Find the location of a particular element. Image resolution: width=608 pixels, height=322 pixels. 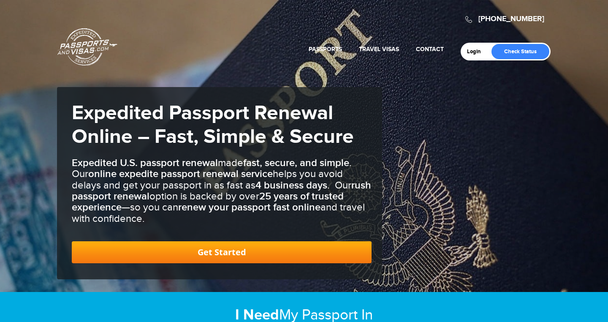

b: Expedited U.S. passport renewal is located at coordinates (145, 162).